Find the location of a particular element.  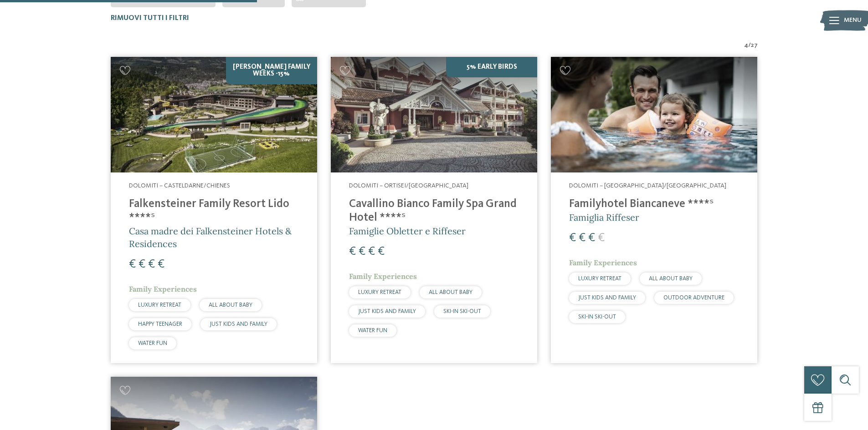

span: HAPPY TEENAGER is located at coordinates (160, 324).